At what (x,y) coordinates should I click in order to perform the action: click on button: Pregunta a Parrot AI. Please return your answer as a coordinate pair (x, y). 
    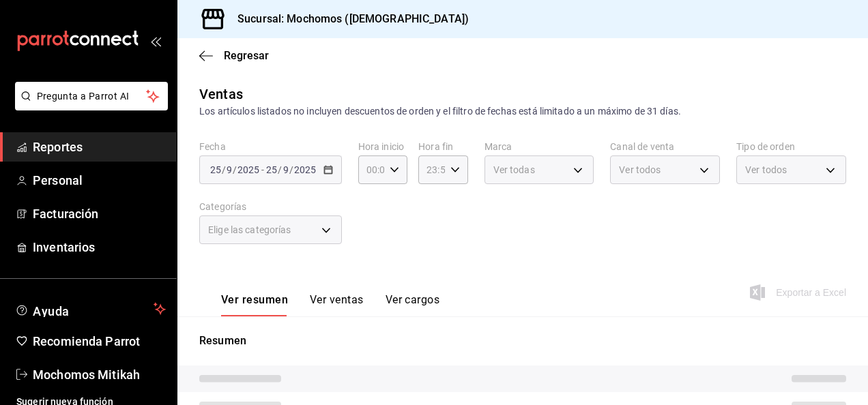
    Looking at the image, I should click on (91, 96).